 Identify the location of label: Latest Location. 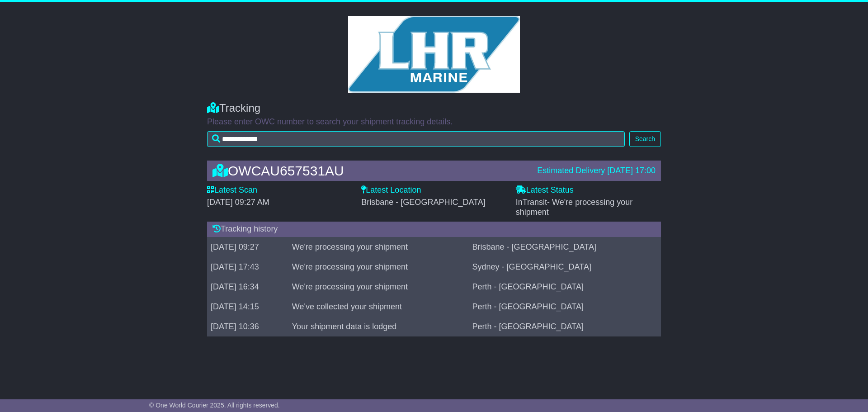
(391, 191).